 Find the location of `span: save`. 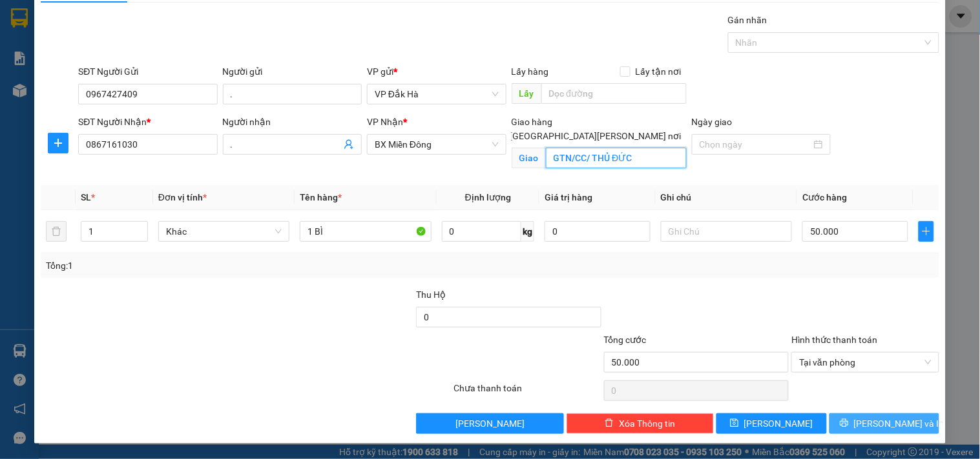

span: save is located at coordinates (735, 424).